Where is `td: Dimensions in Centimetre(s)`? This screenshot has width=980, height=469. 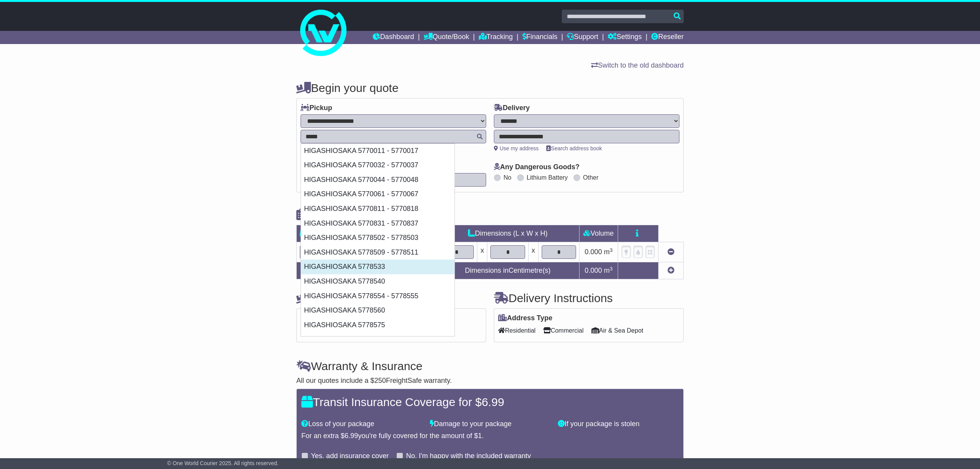 td: Dimensions in Centimetre(s) is located at coordinates (507, 271).